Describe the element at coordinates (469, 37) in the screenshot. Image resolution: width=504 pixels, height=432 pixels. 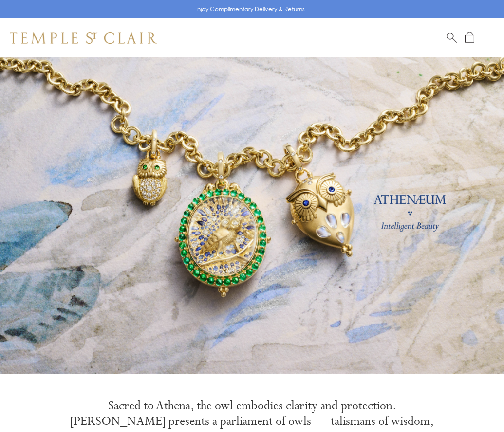
I see `a: Open Shopping Bag` at that location.